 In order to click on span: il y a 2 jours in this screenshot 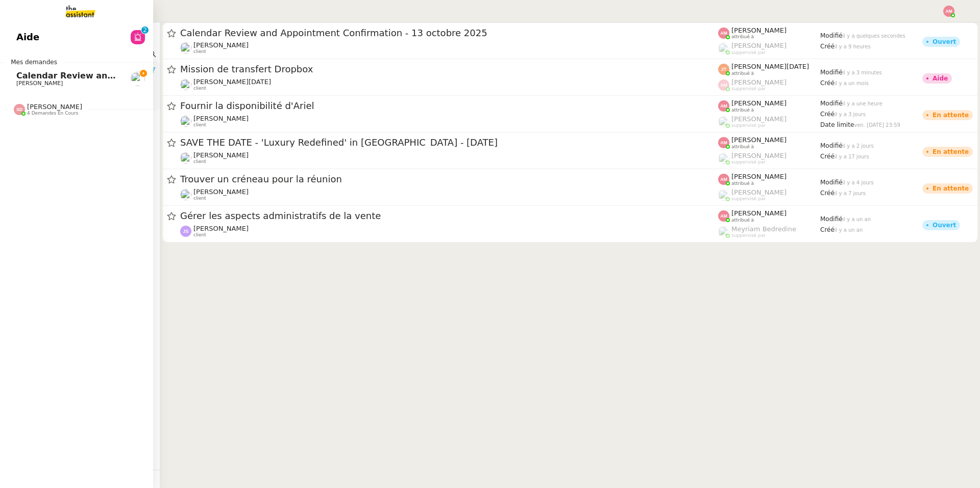, I will do `click(858, 146)`.